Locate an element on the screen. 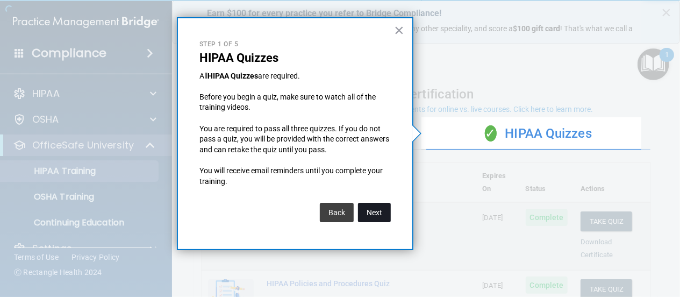 This screenshot has width=680, height=297. button: Back is located at coordinates (337, 212).